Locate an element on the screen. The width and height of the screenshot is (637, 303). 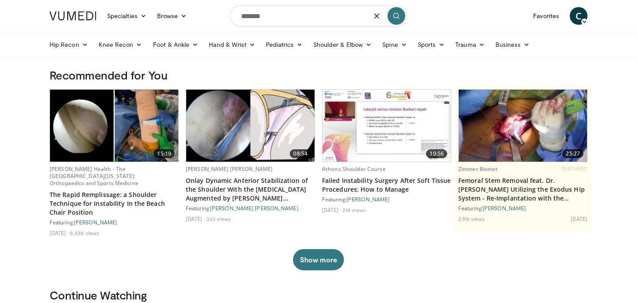
a: Trauma is located at coordinates (470, 45).